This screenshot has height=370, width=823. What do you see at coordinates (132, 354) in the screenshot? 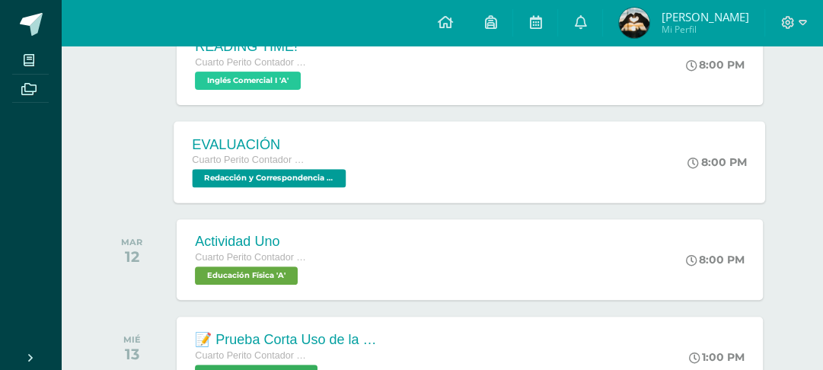
I see `div: 13` at bounding box center [132, 354].